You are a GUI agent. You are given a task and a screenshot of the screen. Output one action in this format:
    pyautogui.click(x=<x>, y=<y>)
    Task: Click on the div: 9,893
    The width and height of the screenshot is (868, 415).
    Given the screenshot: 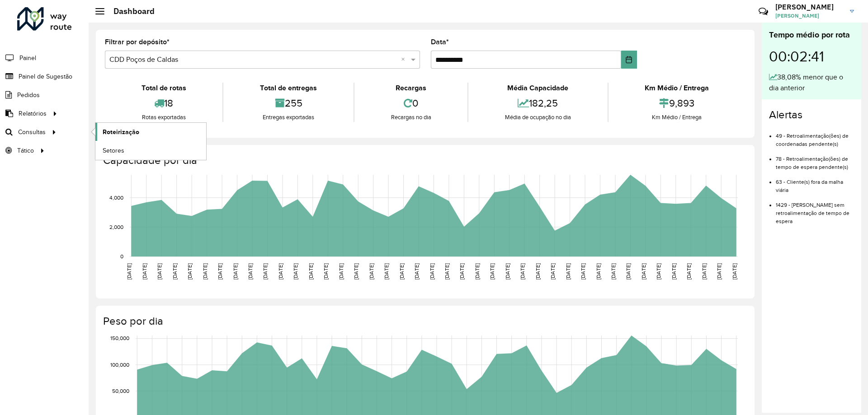 What is the action you would take?
    pyautogui.click(x=677, y=103)
    